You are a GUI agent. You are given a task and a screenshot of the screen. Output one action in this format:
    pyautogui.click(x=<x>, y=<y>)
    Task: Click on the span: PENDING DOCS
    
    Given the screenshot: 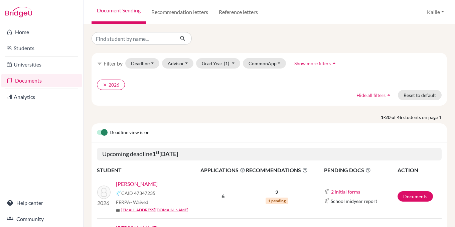 What is the action you would take?
    pyautogui.click(x=360, y=170)
    